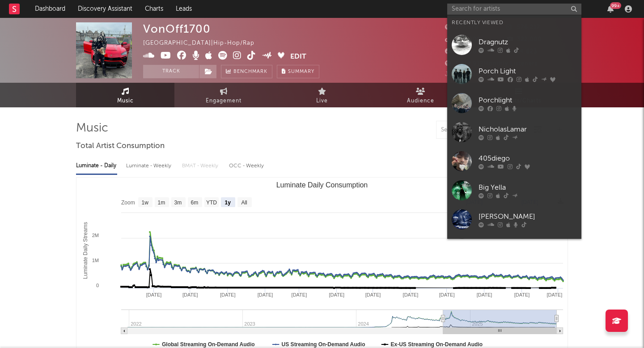 Image resolution: width=644 pixels, height=348 pixels. What do you see at coordinates (195, 203) in the screenshot?
I see `text: 6m` at bounding box center [195, 203].